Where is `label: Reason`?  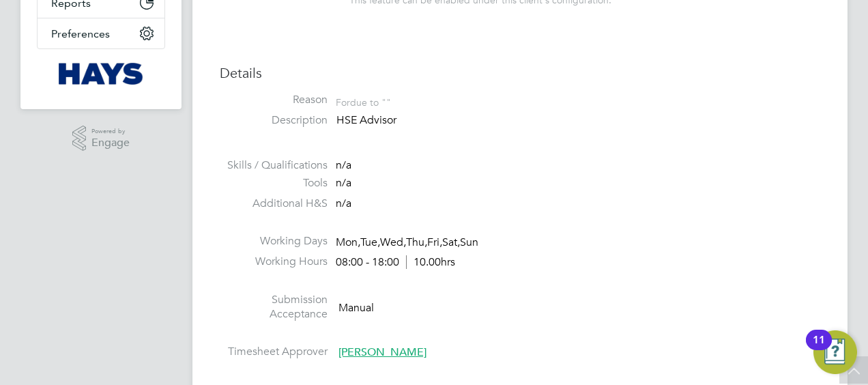
label: Reason is located at coordinates (273, 100).